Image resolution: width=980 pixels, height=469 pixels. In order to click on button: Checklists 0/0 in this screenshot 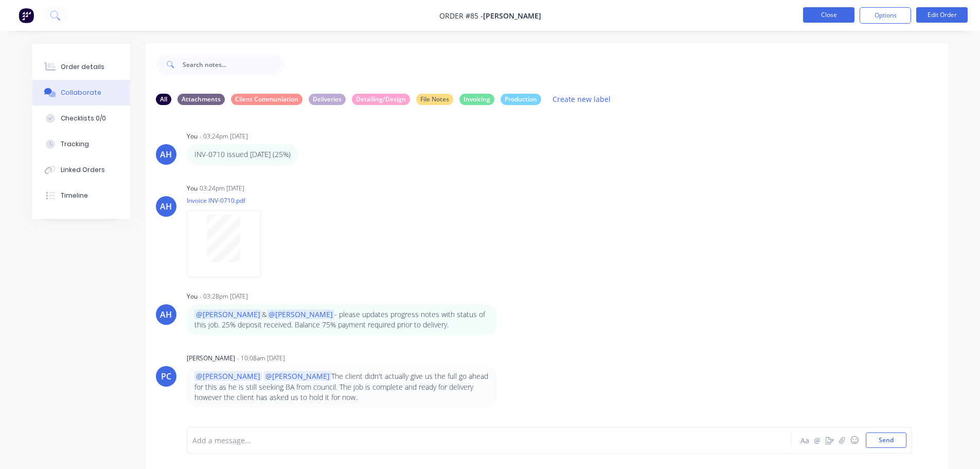, I will do `click(81, 118)`.